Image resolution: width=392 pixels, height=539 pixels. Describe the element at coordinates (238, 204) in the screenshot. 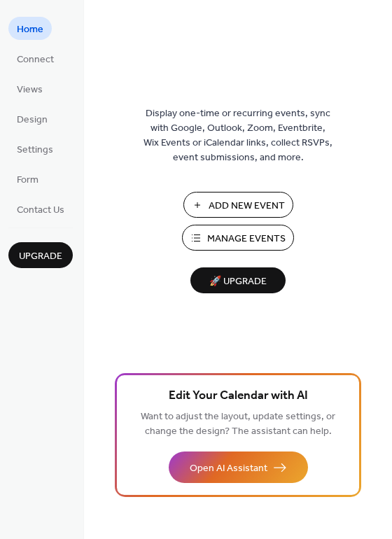

I see `button: Add New Event` at that location.